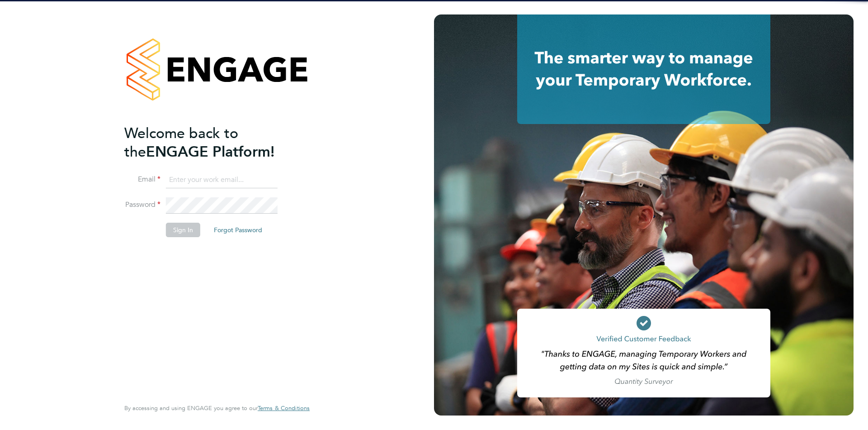  Describe the element at coordinates (212, 142) in the screenshot. I see `h2: ENGAGE Platform!` at that location.